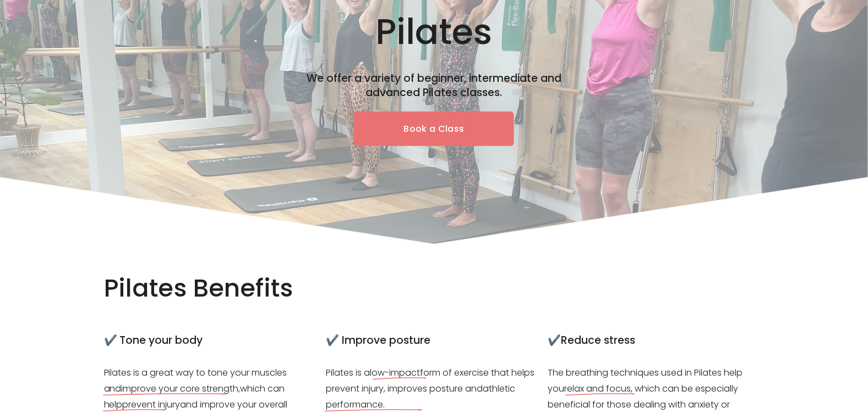 Image resolution: width=868 pixels, height=413 pixels. What do you see at coordinates (597, 389) in the screenshot?
I see `span: relax and focus` at bounding box center [597, 389].